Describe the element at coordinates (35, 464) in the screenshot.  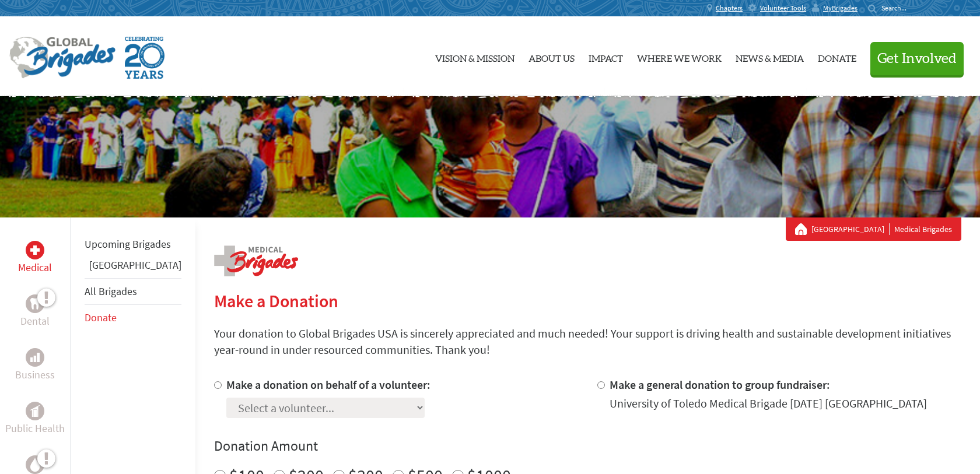
I see `img: Water` at that location.